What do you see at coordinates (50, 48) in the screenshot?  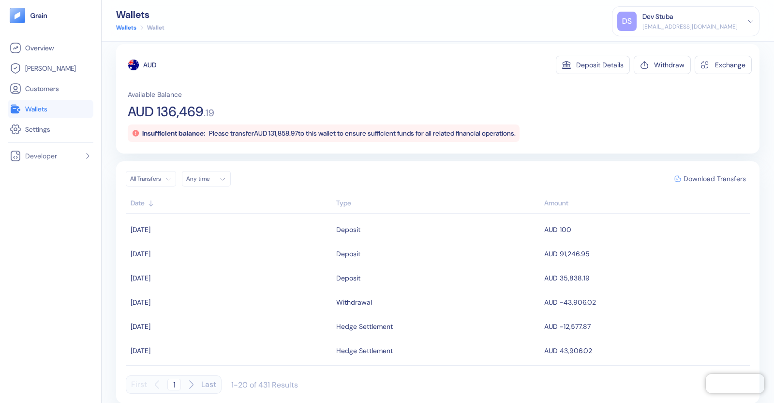 I see `a: Overview` at bounding box center [50, 48].